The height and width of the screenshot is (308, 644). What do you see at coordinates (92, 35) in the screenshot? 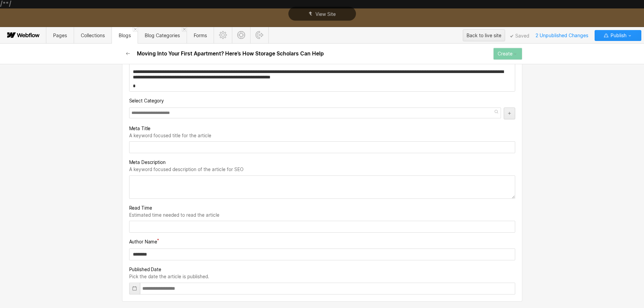
I see `span: Collections` at bounding box center [92, 35].